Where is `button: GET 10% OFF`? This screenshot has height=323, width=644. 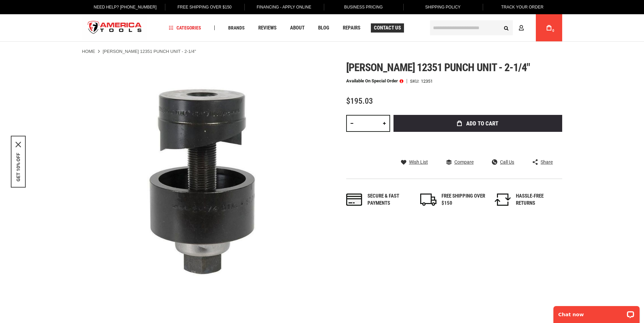 button: GET 10% OFF is located at coordinates (18, 167).